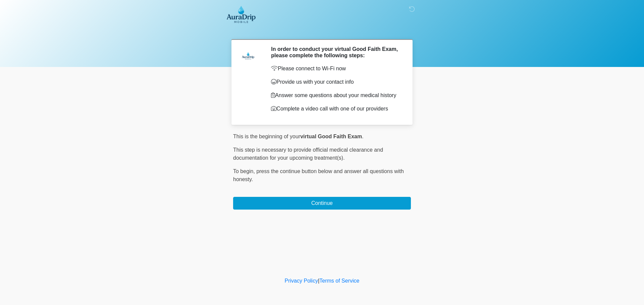  Describe the element at coordinates (336, 82) in the screenshot. I see `p: Provide us with your contact info` at that location.